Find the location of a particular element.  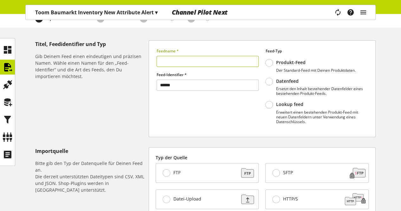

span: Feed-Identifier * is located at coordinates (171, 74).